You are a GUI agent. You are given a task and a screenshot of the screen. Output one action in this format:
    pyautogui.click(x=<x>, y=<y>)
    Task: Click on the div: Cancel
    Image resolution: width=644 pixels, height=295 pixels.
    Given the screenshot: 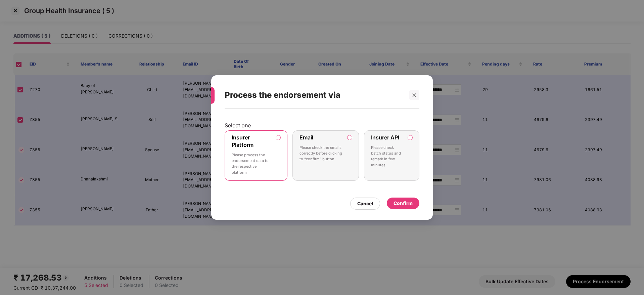 What is the action you would take?
    pyautogui.click(x=365, y=204)
    